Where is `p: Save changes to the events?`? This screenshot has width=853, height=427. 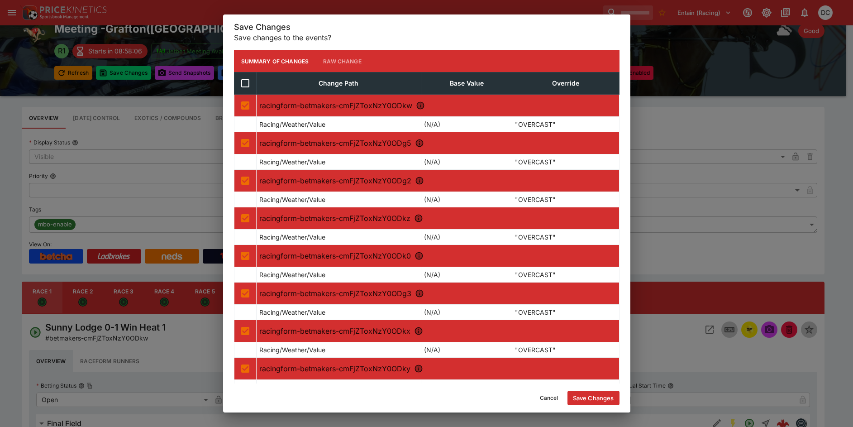 p: Save changes to the events? is located at coordinates (427, 38).